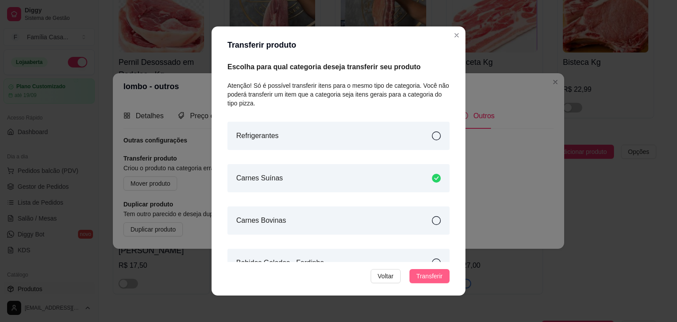 The image size is (677, 322). Describe the element at coordinates (257, 136) in the screenshot. I see `article: Refrigerantes` at that location.